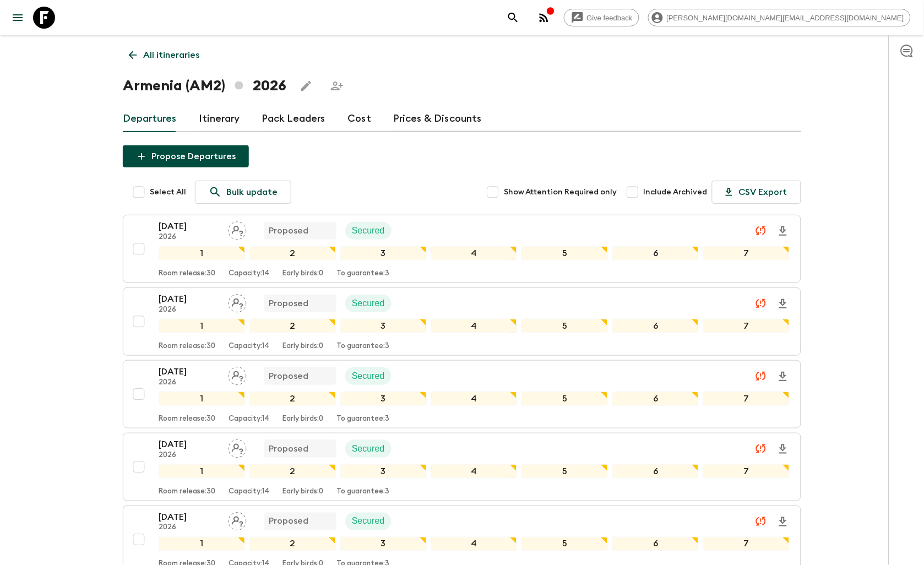 The width and height of the screenshot is (924, 565). Describe the element at coordinates (609, 18) in the screenshot. I see `span: Give feedback` at that location.